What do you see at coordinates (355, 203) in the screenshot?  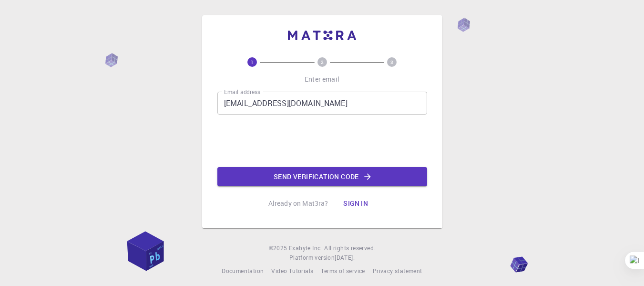 I see `a: Sign in` at bounding box center [355, 203].